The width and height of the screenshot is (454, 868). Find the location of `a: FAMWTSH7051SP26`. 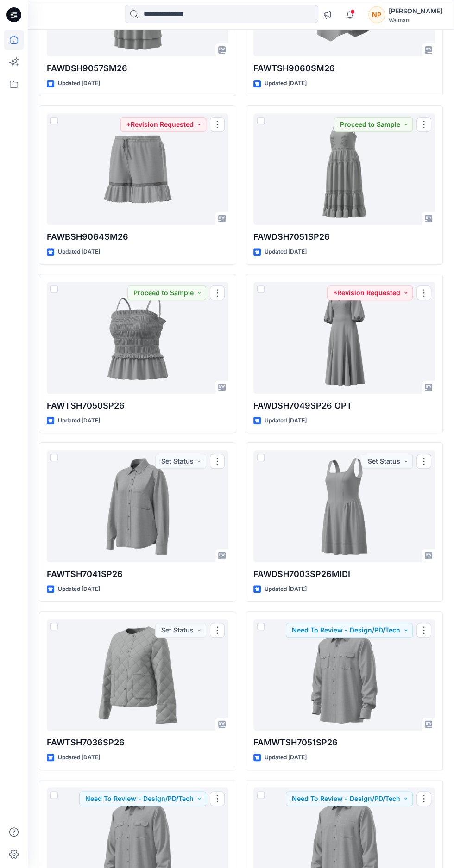

a: FAMWTSH7051SP26 is located at coordinates (344, 675).